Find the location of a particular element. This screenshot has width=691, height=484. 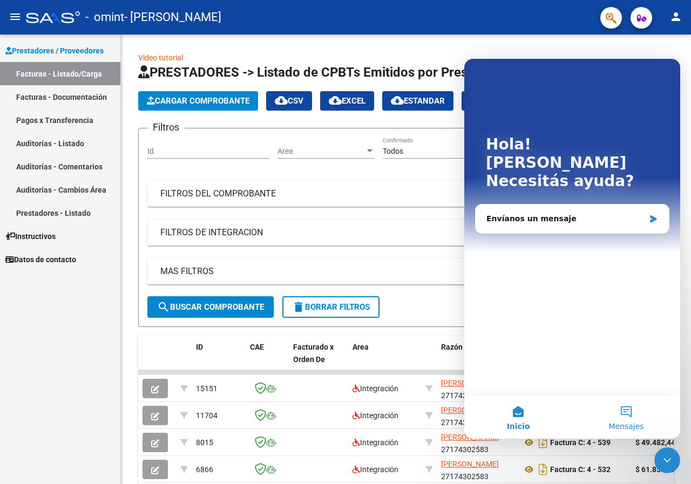

a: Video tutorial is located at coordinates (160, 58).